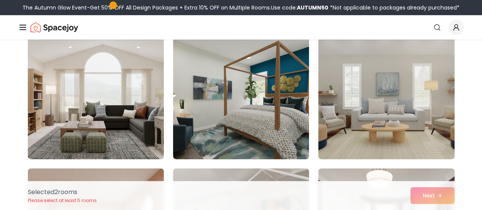 This screenshot has width=482, height=210. I want to click on p: Selected 2 room s, so click(62, 192).